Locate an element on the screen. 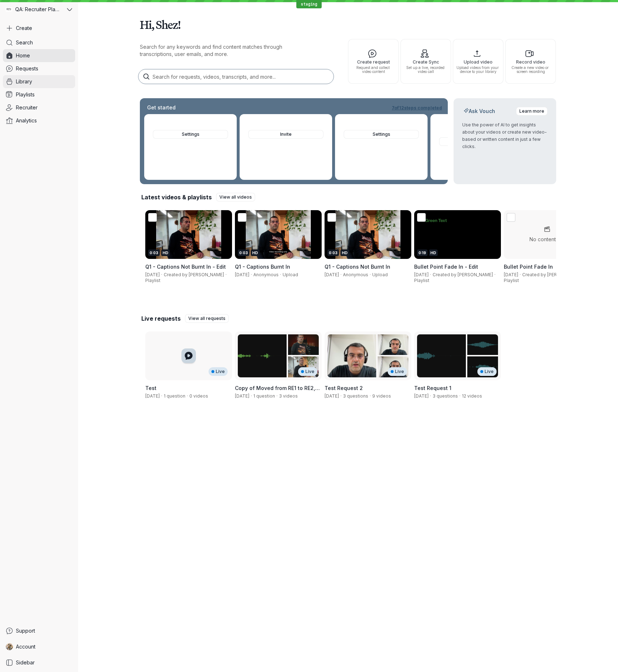 This screenshot has height=672, width=618. a: Learn more is located at coordinates (532, 111).